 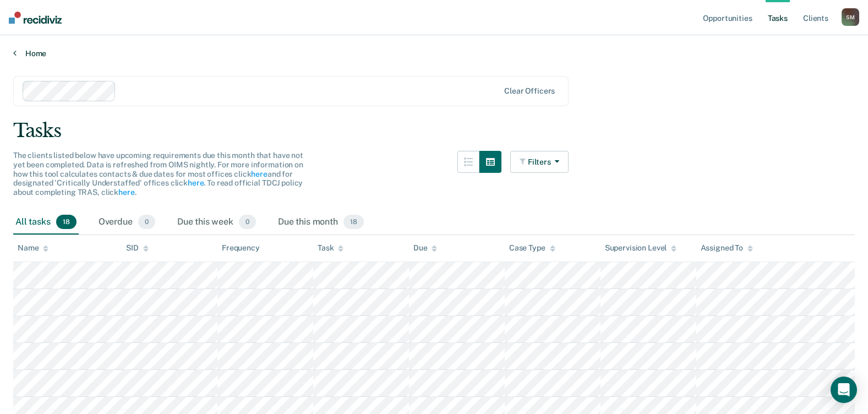 What do you see at coordinates (33, 248) in the screenshot?
I see `div: Name` at bounding box center [33, 248].